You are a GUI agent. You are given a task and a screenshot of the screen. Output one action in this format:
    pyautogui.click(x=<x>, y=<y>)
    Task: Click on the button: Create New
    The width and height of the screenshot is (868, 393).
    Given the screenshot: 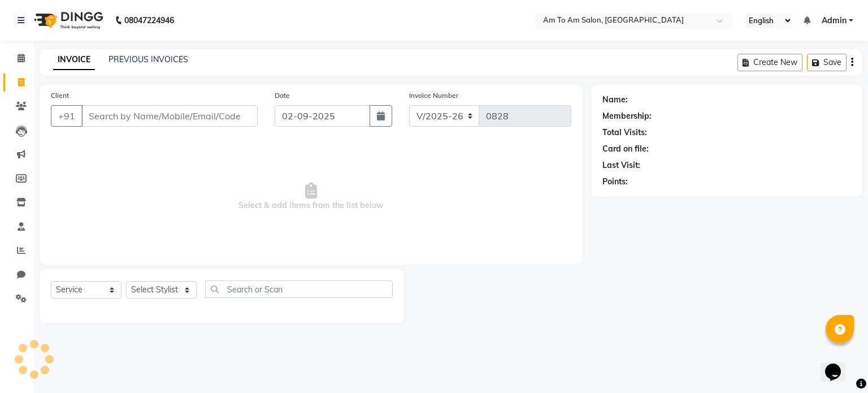 What is the action you would take?
    pyautogui.click(x=770, y=62)
    